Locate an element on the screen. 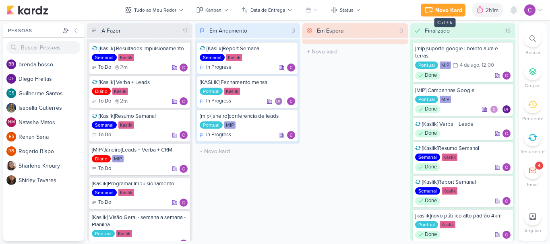 The image size is (550, 244). div: 2h1m is located at coordinates (493, 10).